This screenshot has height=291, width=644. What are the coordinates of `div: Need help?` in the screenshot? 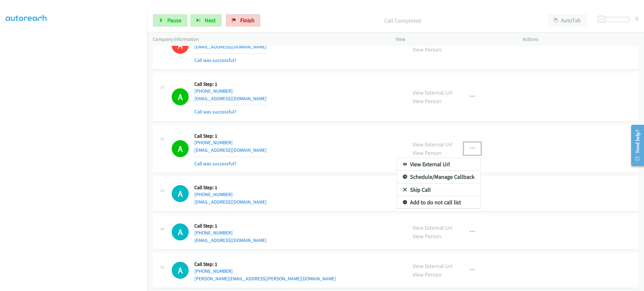 It's located at (11, 21).